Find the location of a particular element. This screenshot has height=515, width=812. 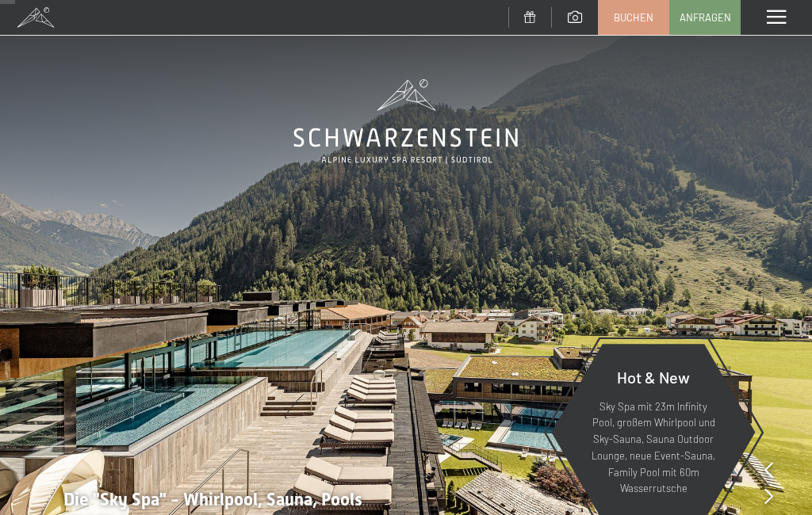

span: Hot & New is located at coordinates (653, 377).